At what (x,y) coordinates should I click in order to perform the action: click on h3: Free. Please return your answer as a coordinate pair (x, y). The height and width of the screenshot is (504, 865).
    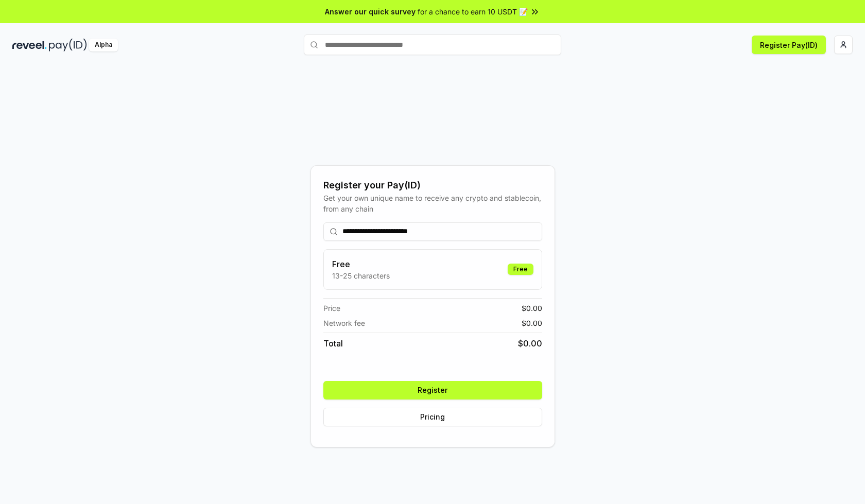
    Looking at the image, I should click on (361, 264).